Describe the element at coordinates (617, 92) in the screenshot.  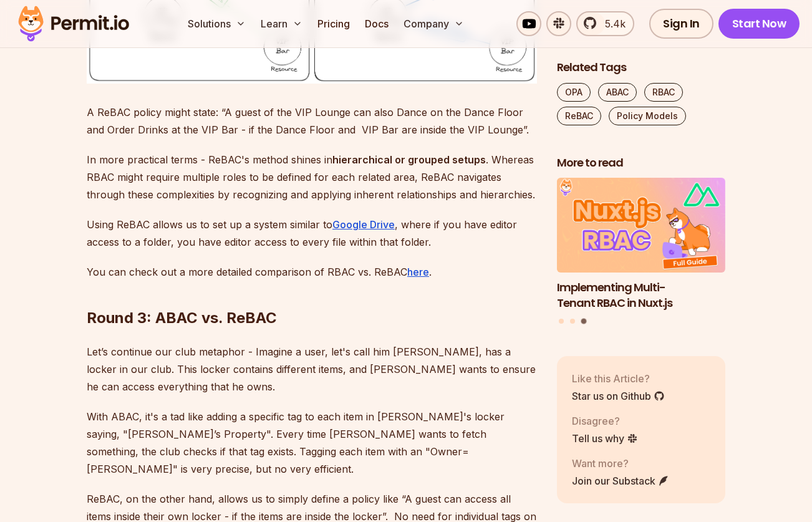
I see `a: ABAC` at that location.